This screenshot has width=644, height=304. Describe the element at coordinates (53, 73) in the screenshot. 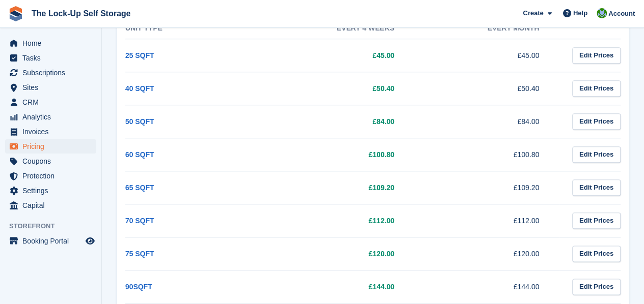

I see `span: Subscriptions` at that location.